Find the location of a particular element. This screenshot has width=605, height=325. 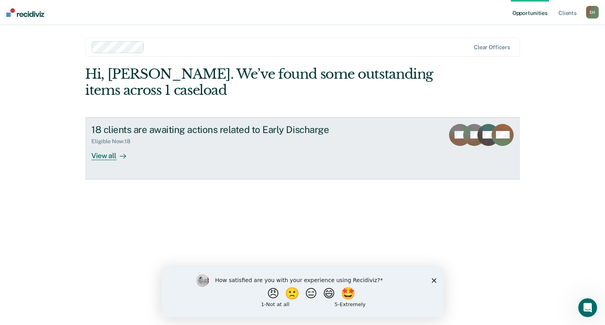

img: Recidiviz is located at coordinates (25, 13).